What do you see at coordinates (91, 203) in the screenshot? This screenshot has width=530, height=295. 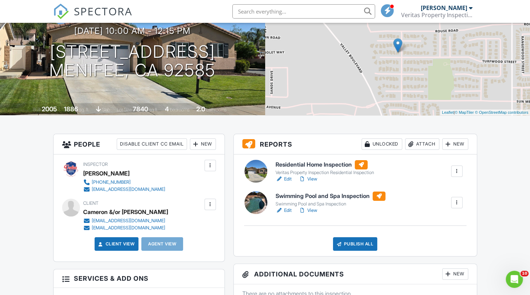 I see `span: Client` at bounding box center [91, 203].